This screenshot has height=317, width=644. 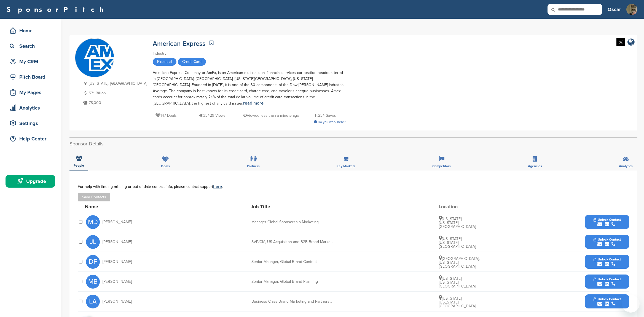 I want to click on div: American Express Company or AmEx, is an American multinational financial services corporation hea..., so click(x=249, y=88).